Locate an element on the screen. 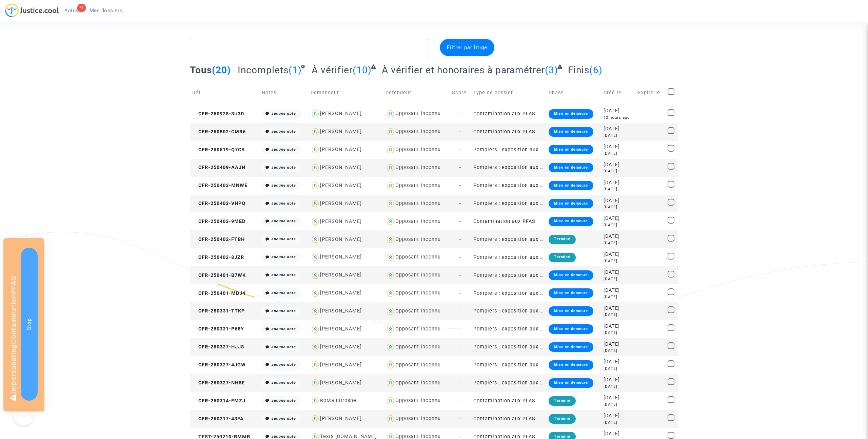 The image size is (868, 439). span: CFR-250401-MDJ4 is located at coordinates (219, 293).